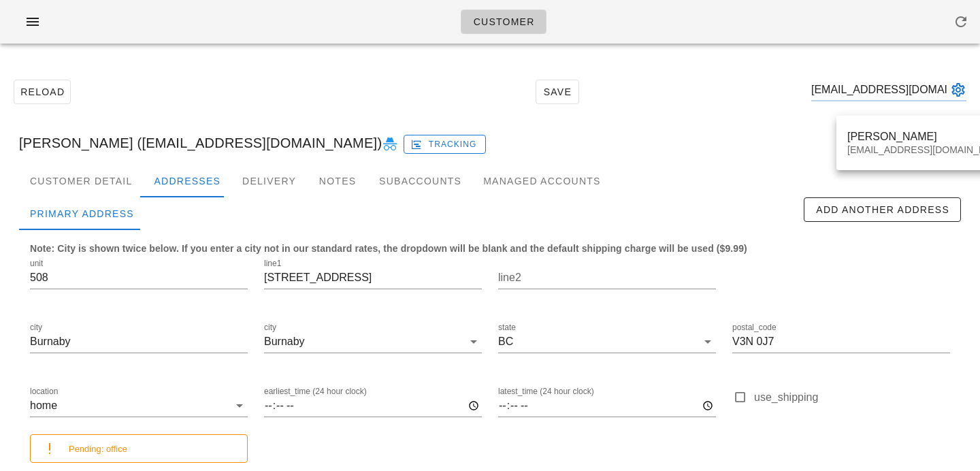  What do you see at coordinates (557, 92) in the screenshot?
I see `button: Save` at bounding box center [557, 92].